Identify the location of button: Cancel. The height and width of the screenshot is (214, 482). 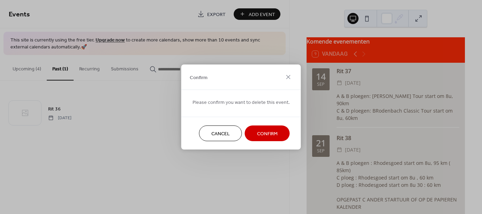
(220, 133).